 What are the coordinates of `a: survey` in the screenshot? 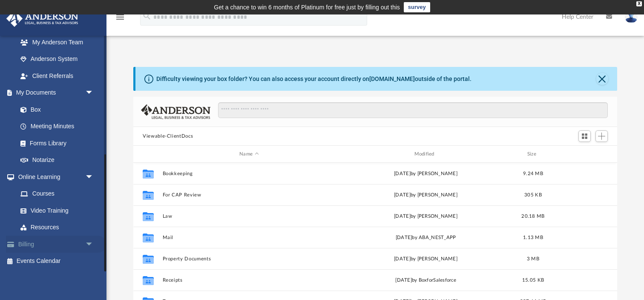 It's located at (417, 7).